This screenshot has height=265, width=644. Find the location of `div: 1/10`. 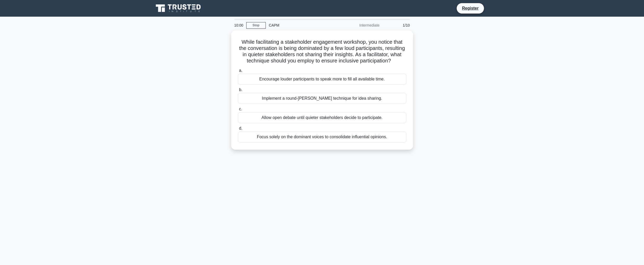

div: 1/10 is located at coordinates (398, 26).